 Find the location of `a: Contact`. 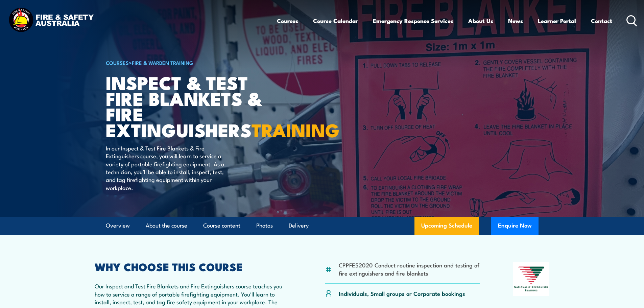

a: Contact is located at coordinates (601, 20).